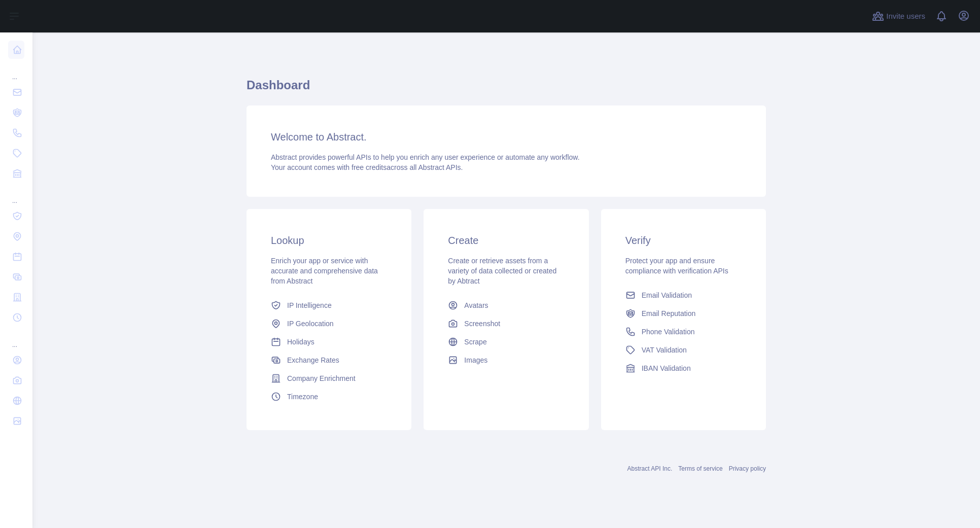  I want to click on span: Invite users, so click(906, 16).